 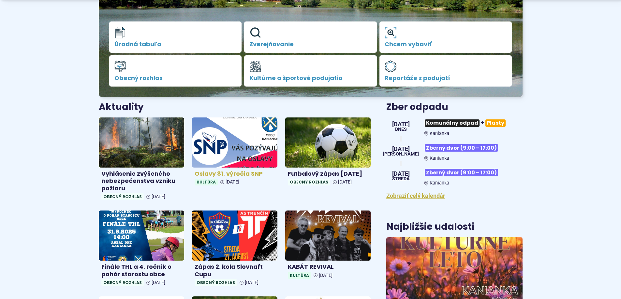 What do you see at coordinates (454, 107) in the screenshot?
I see `h3: Zber odpadu` at bounding box center [454, 107].